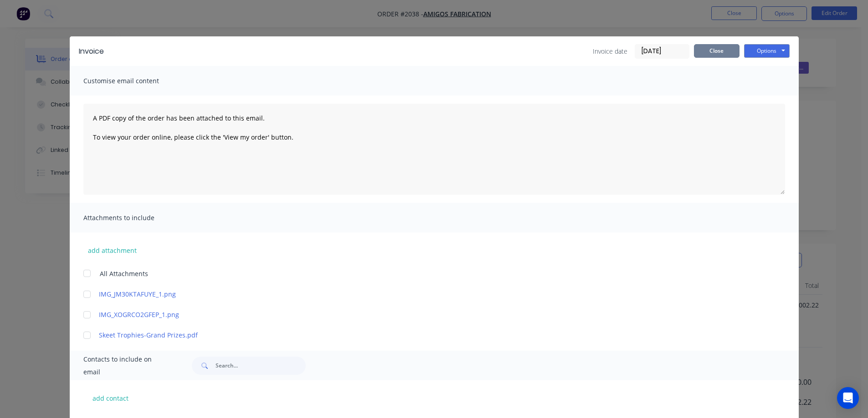 This screenshot has width=868, height=418. What do you see at coordinates (420, 294) in the screenshot?
I see `a: IMG_JM30KTAFUYE_1.png` at bounding box center [420, 294].